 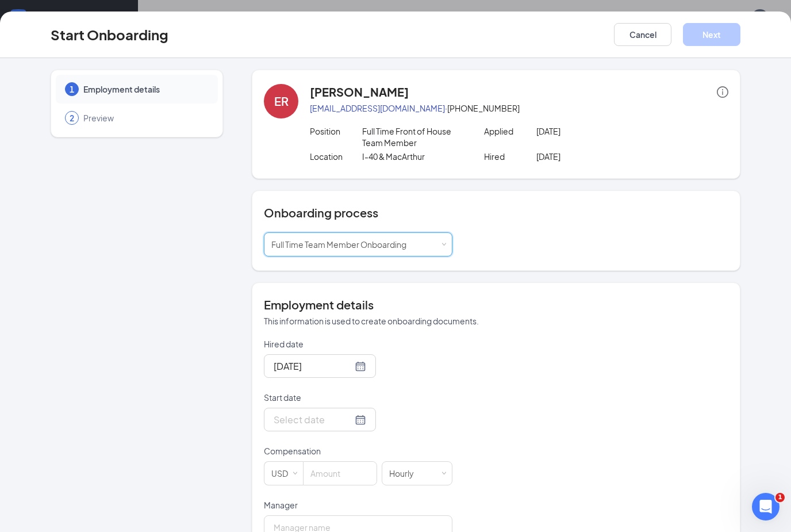 I want to click on span: Preview, so click(x=145, y=118).